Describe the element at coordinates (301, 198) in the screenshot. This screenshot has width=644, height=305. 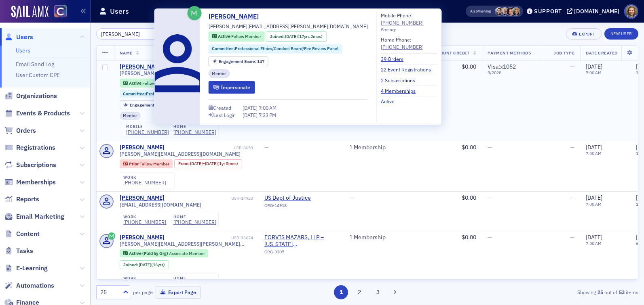
I see `a: US Dept of Justice` at that location.